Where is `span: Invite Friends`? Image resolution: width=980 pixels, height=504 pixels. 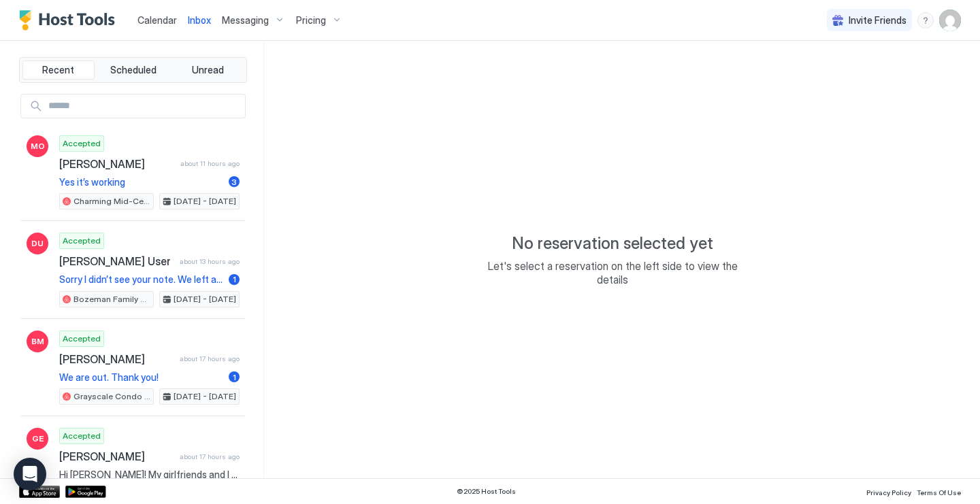
span: Invite Friends is located at coordinates (877, 20).